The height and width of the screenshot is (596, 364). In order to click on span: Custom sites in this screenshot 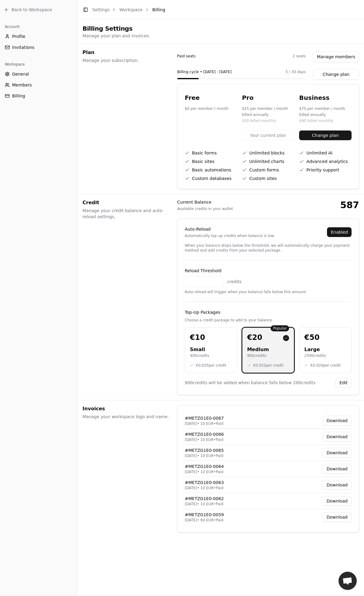, I will do `click(263, 178)`.